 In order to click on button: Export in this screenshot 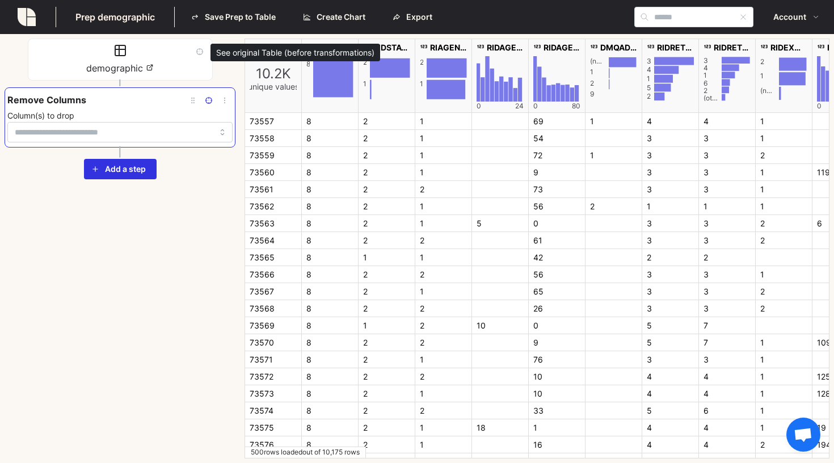, I will do `click(414, 17)`.